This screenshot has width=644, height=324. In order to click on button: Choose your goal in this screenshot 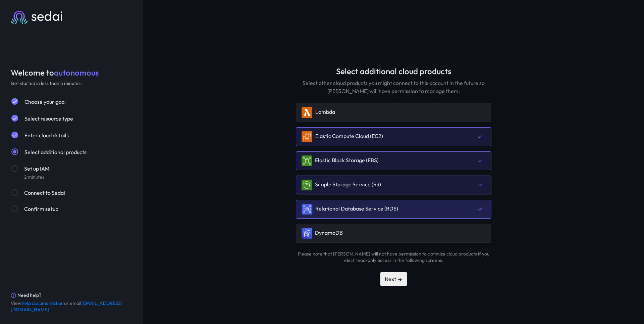, I will do `click(45, 102)`.